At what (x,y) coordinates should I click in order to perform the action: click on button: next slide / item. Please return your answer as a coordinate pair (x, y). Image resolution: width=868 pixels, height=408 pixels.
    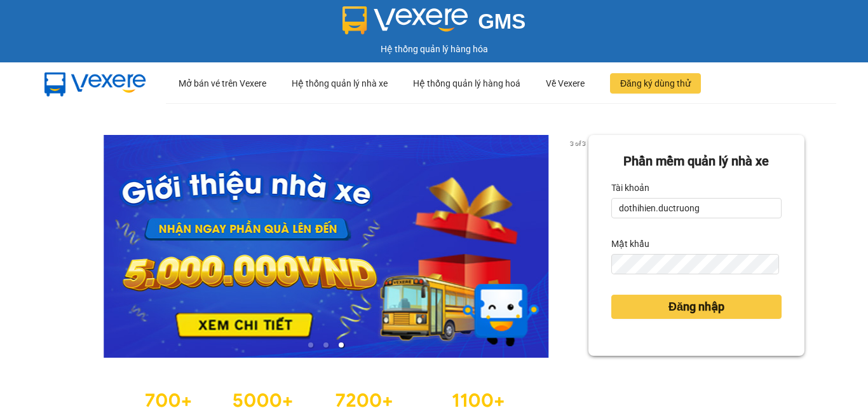
    Looking at the image, I should click on (580, 246).